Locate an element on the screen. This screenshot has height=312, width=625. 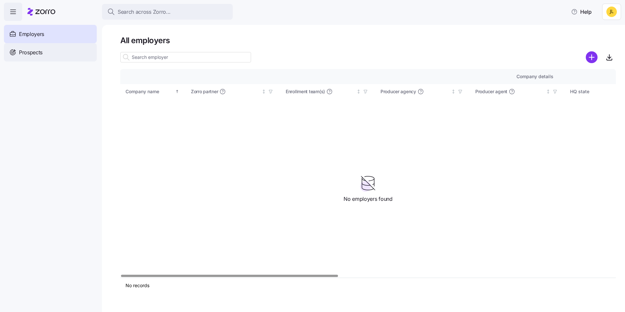
a: Prospects is located at coordinates (50, 52).